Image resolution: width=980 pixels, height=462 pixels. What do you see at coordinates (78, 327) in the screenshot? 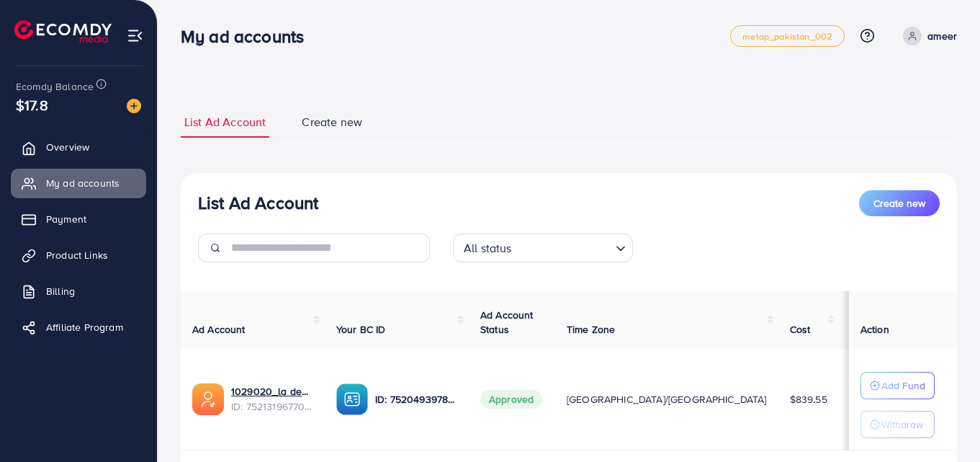
I see `a: Affiliate Program` at bounding box center [78, 327].